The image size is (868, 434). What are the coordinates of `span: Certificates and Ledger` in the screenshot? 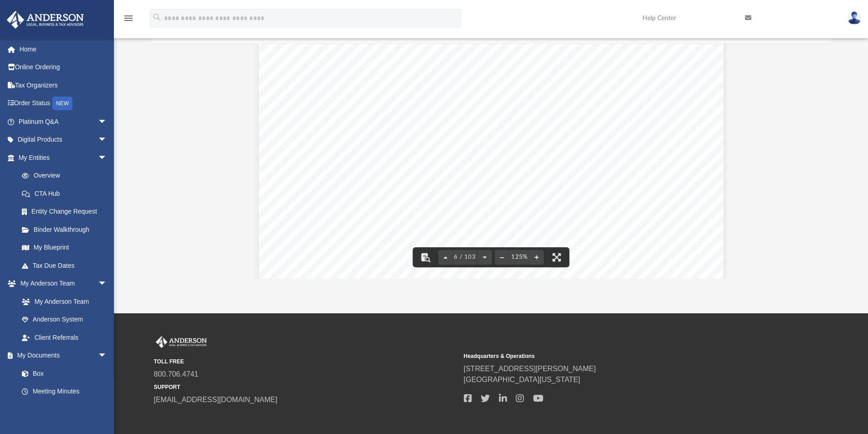 It's located at (511, 42).